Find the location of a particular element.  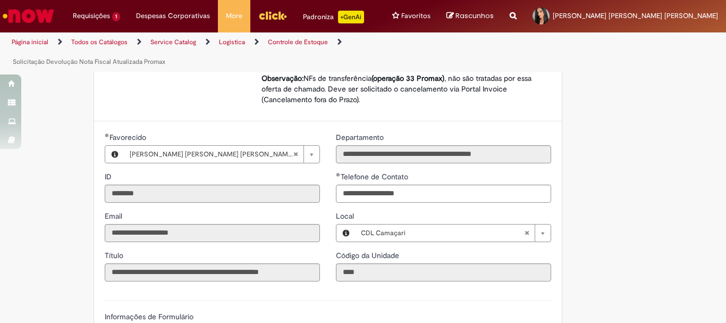

abbr: Limpar campo Favorecido is located at coordinates (296, 154).